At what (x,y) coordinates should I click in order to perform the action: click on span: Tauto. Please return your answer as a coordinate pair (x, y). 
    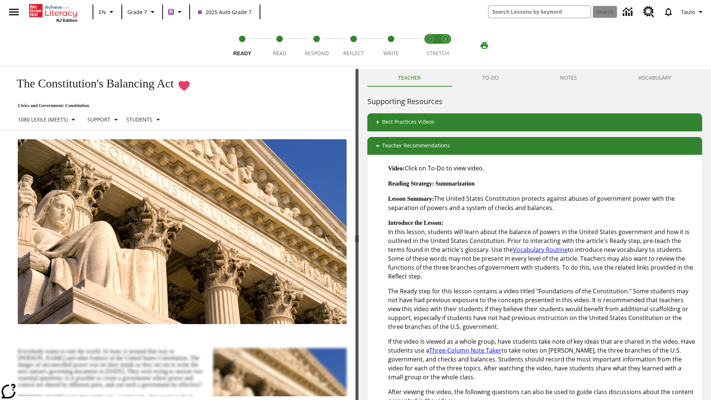
    Looking at the image, I should click on (688, 12).